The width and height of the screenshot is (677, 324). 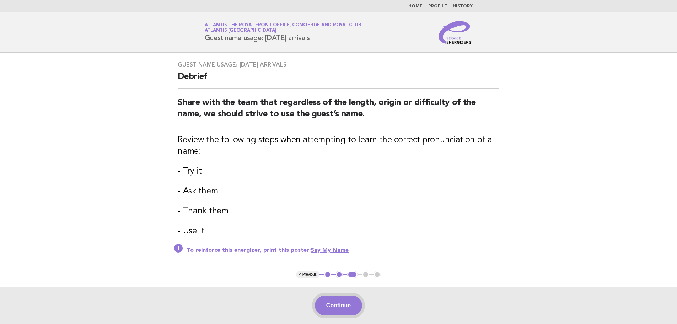 I want to click on h3: - Try it, so click(x=338, y=171).